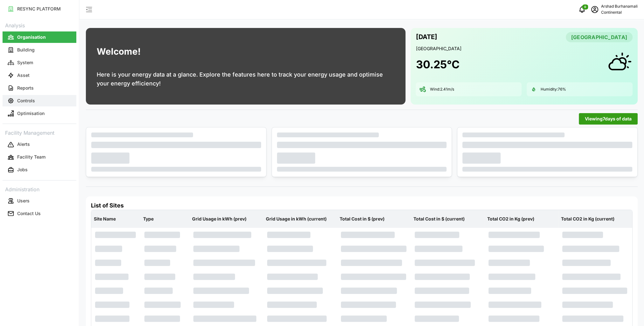 The width and height of the screenshot is (644, 326). I want to click on a: Alerts, so click(40, 144).